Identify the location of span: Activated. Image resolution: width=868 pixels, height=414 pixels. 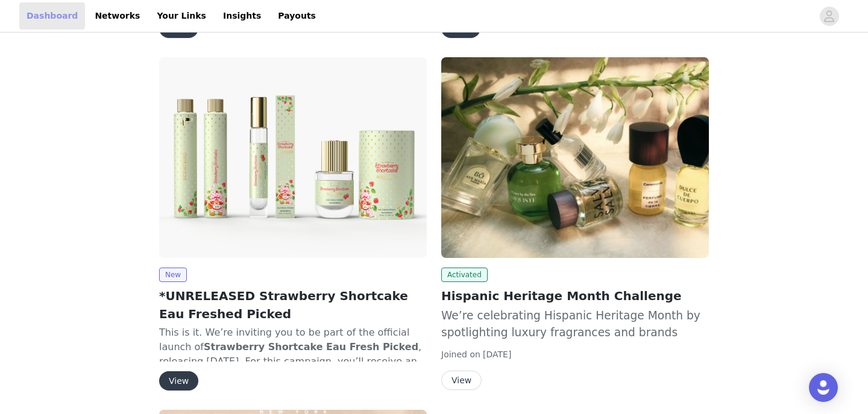
(464, 275).